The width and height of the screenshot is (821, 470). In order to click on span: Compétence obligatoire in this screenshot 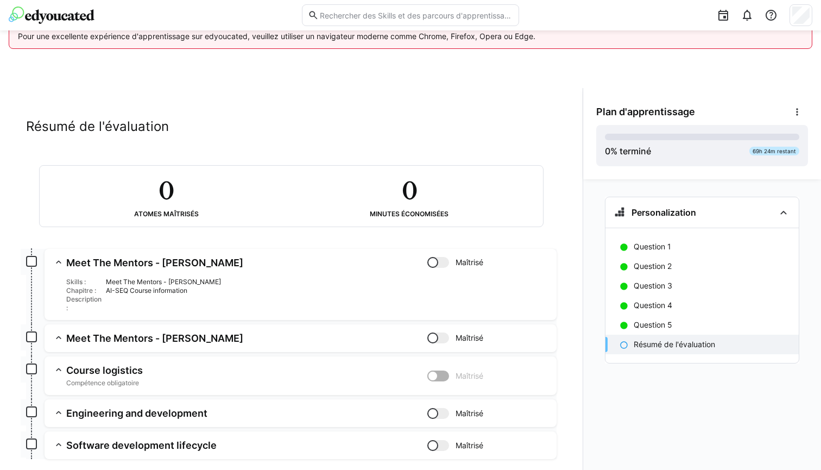, I will do `click(247, 383)`.